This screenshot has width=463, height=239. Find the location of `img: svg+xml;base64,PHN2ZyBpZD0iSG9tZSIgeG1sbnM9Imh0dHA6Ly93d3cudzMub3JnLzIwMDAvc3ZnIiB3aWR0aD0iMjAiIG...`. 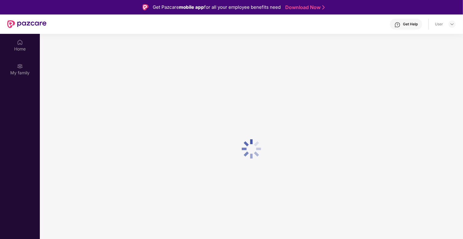

img: svg+xml;base64,PHN2ZyBpZD0iSG9tZSIgeG1sbnM9Imh0dHA6Ly93d3cudzMub3JnLzIwMDAvc3ZnIiB3aWR0aD0iMjAiIG... is located at coordinates (20, 42).